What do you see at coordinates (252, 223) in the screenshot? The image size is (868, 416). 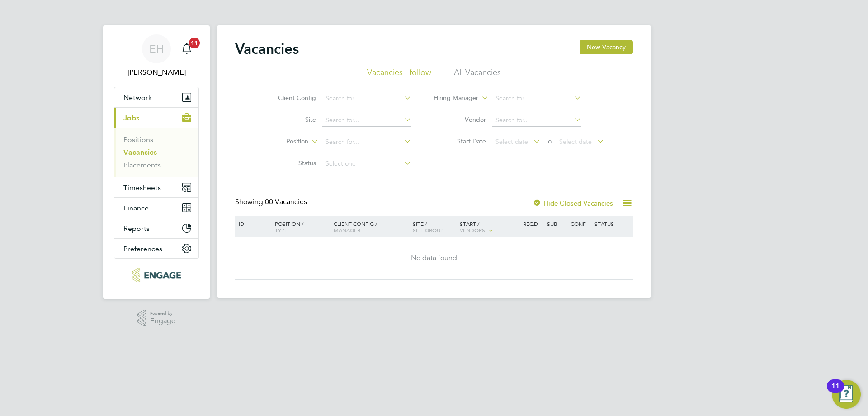 I see `div: ID` at bounding box center [252, 223].